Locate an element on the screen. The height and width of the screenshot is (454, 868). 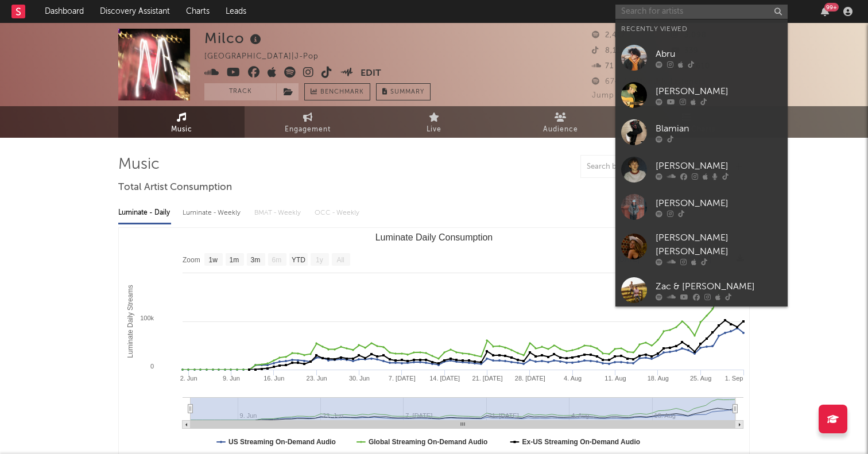
a: Abru is located at coordinates (702, 58).